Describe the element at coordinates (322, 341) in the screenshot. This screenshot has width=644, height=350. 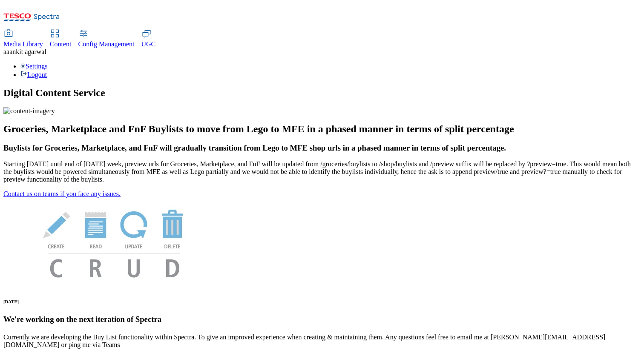
I see `p: Currently we are developing the Buy List functionality within Spectra. To give an improved experi...` at that location.